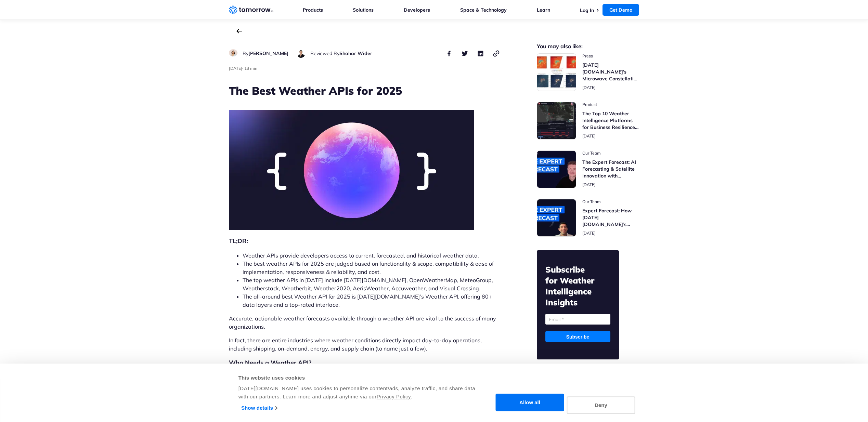 The height and width of the screenshot is (422, 868). I want to click on img: Ruth Favela, so click(233, 53).